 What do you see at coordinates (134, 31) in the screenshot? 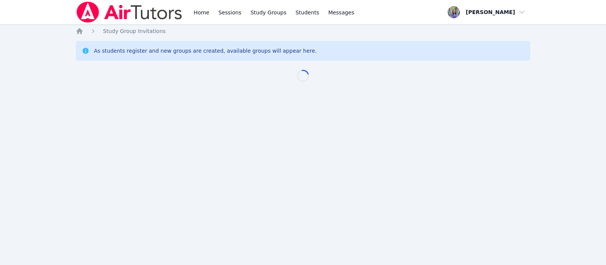
I see `a: Study Group Invitations` at bounding box center [134, 31].